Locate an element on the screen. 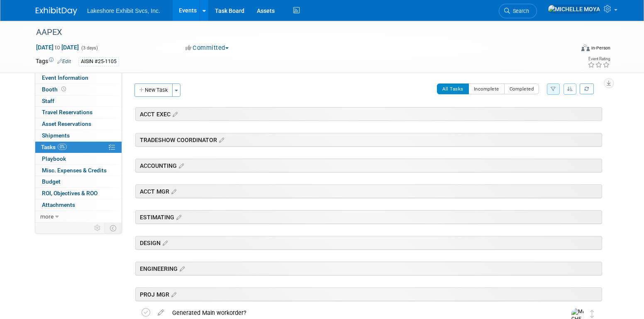  a: Event Information is located at coordinates (79, 78).